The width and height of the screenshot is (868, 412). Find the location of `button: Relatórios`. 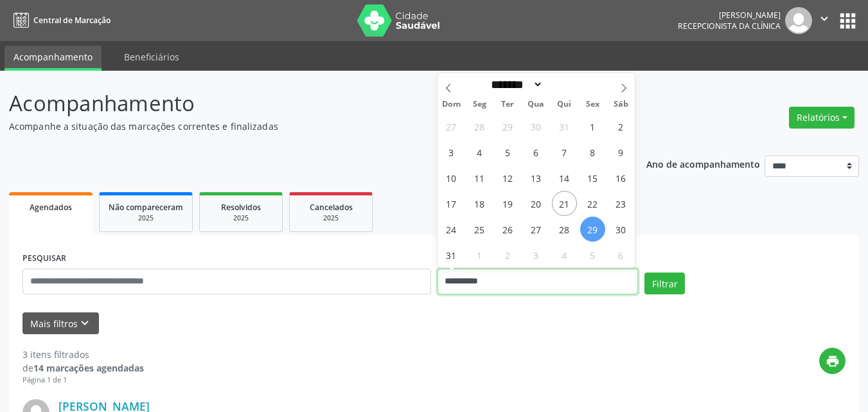

button: Relatórios is located at coordinates (822, 117).